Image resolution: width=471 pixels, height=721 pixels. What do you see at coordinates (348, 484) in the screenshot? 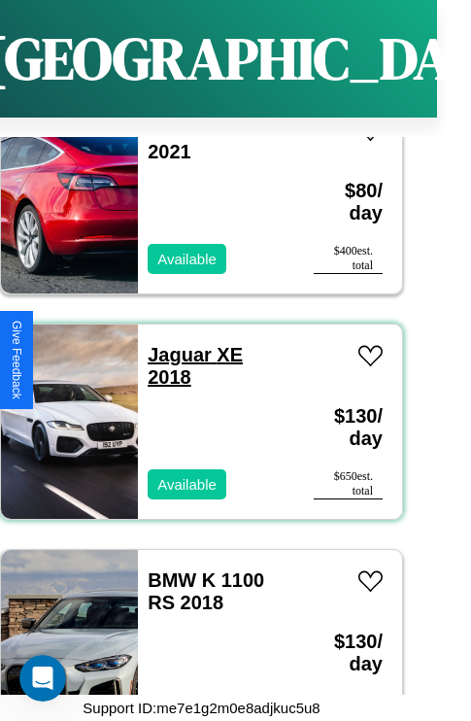
I see `div: $ 650 est. total` at bounding box center [348, 484].